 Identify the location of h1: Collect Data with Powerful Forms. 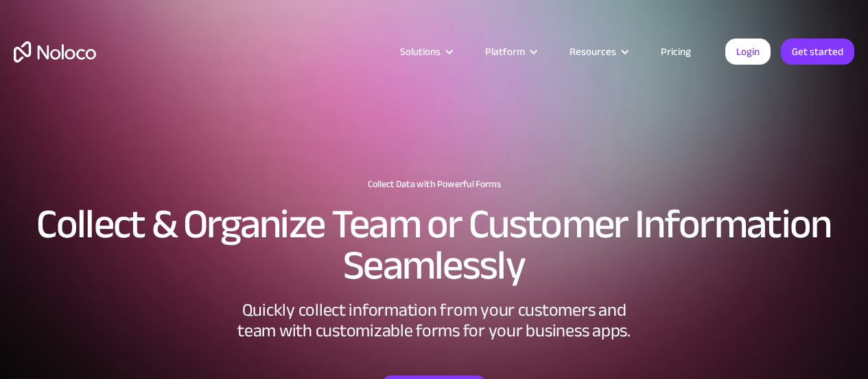
(434, 184).